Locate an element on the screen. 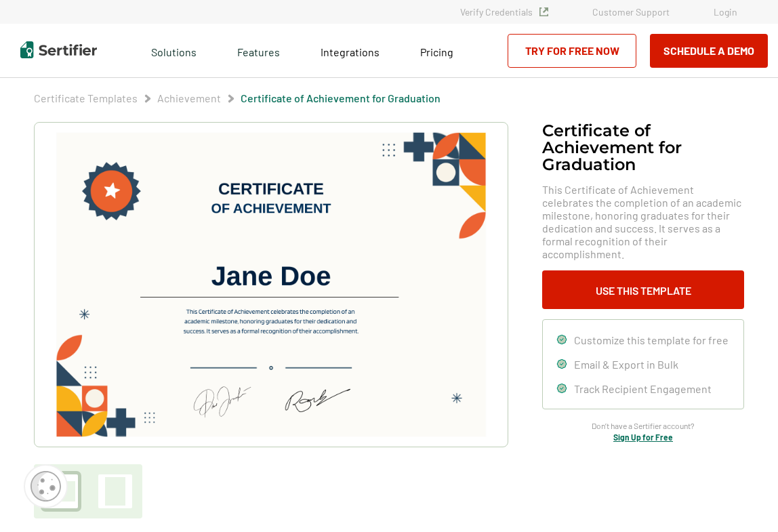 The height and width of the screenshot is (532, 778). span: Track Recipient Engagement is located at coordinates (642, 388).